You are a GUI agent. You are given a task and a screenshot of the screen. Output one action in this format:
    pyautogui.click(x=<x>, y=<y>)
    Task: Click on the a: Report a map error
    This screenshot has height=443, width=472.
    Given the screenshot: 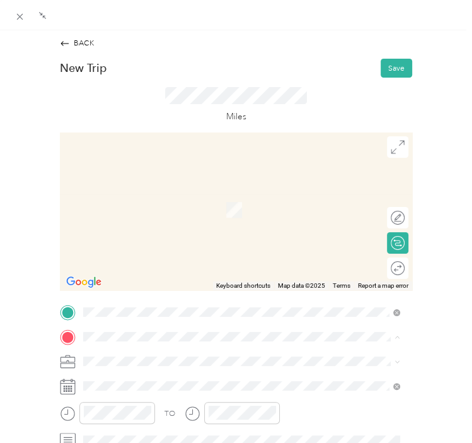 What is the action you would take?
    pyautogui.click(x=383, y=285)
    